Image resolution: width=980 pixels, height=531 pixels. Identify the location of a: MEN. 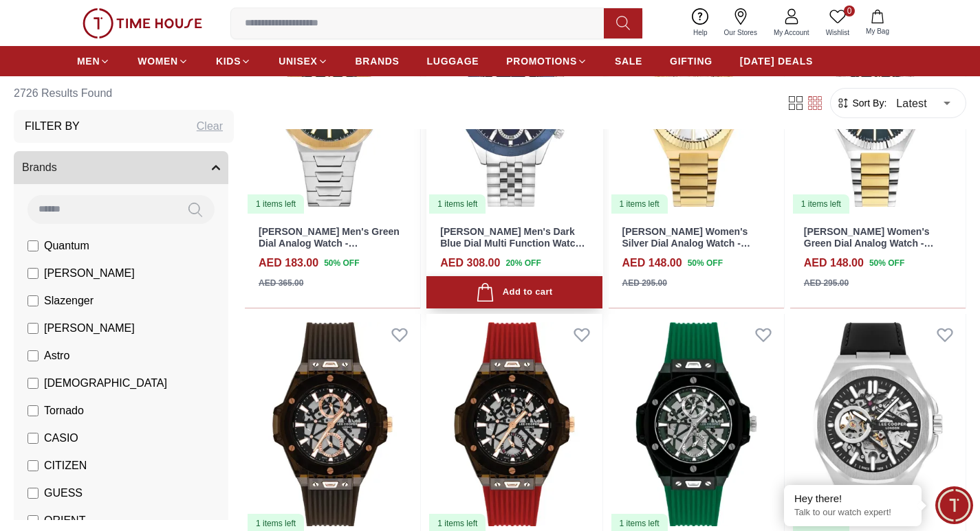
(93, 61).